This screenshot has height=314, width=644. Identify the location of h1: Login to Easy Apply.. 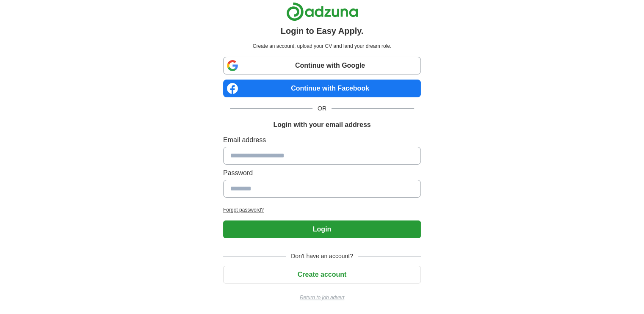
(322, 31).